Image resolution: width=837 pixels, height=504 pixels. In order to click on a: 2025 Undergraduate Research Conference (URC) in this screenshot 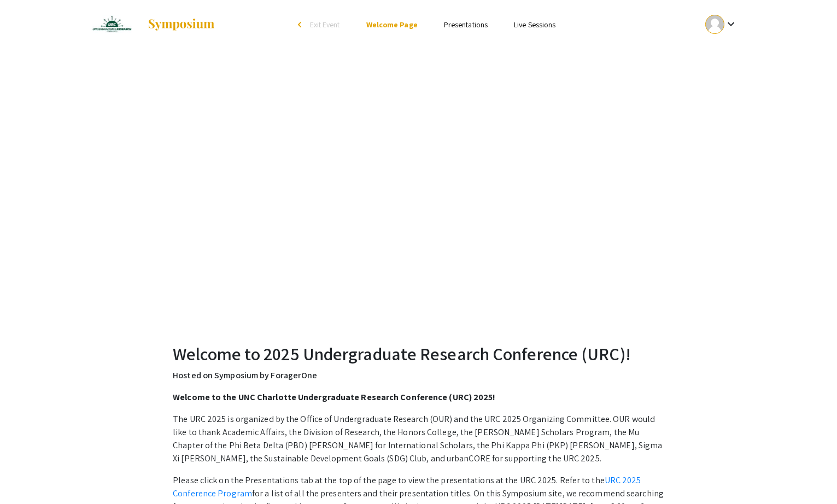, I will do `click(152, 25)`.